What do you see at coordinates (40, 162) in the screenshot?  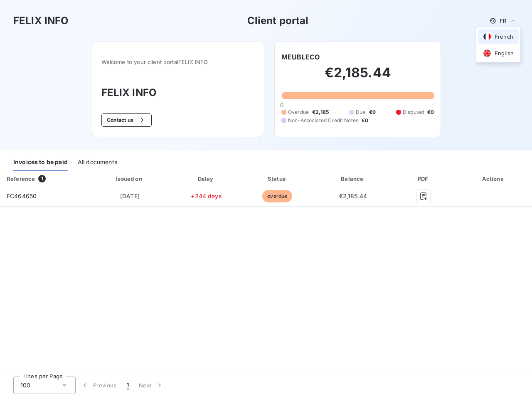 I see `div: Invoices to be paid` at bounding box center [40, 162].